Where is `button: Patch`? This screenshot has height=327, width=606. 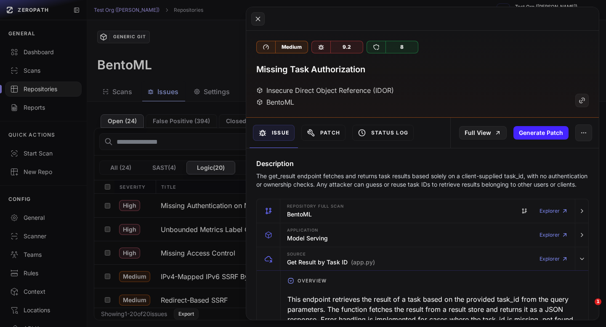
button: Patch is located at coordinates (323, 133).